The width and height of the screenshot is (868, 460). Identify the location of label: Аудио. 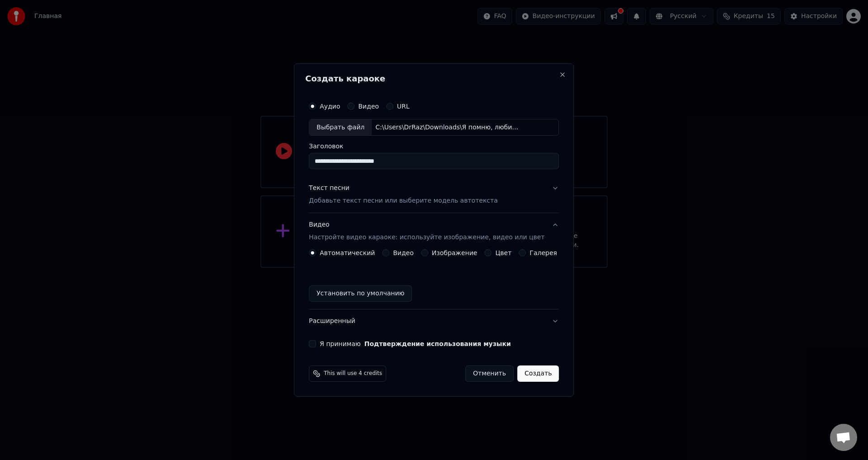
(329, 106).